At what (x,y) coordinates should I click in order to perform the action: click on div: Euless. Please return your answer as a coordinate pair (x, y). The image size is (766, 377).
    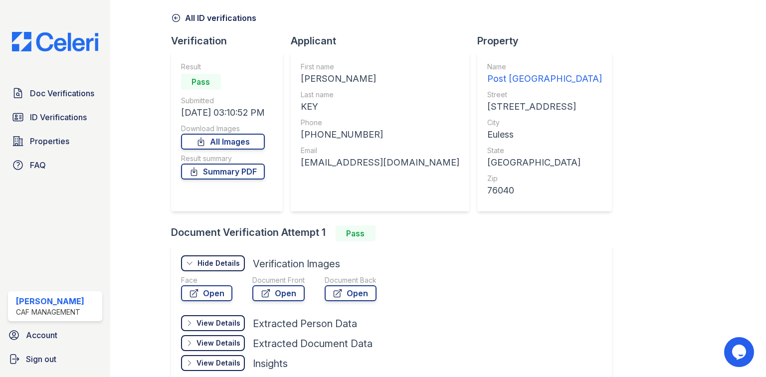
    Looking at the image, I should click on (545, 135).